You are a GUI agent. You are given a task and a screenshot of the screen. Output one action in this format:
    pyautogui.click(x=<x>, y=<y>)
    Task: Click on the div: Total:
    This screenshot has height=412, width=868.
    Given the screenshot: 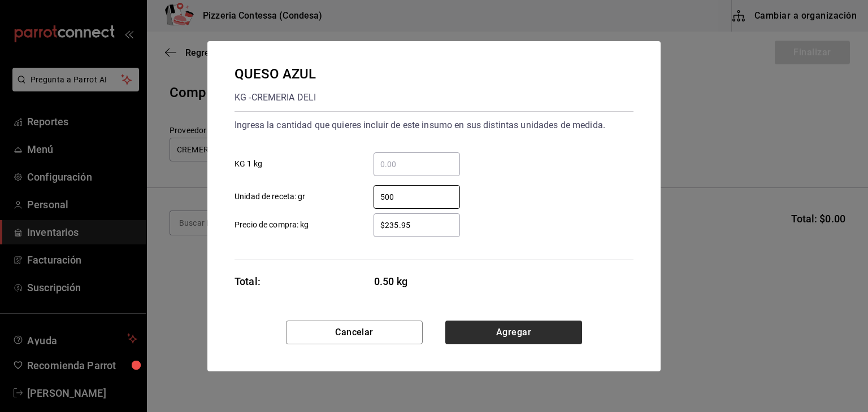 What is the action you would take?
    pyautogui.click(x=248, y=281)
    